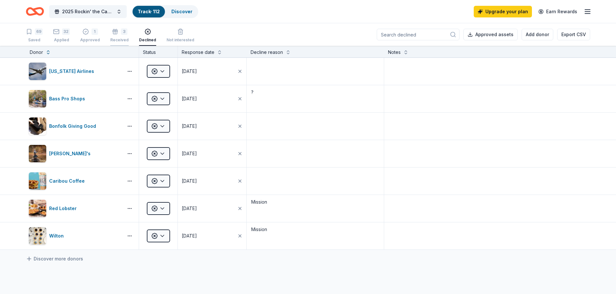  Describe the element at coordinates (37, 154) in the screenshot. I see `img: Image for Cabela's` at that location.